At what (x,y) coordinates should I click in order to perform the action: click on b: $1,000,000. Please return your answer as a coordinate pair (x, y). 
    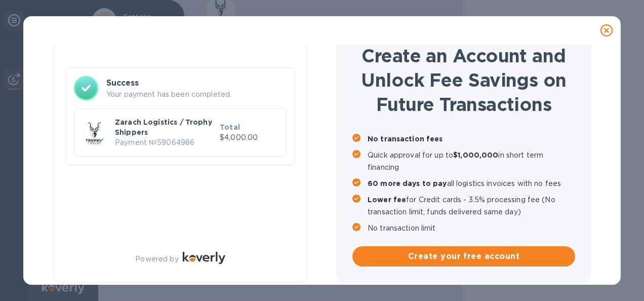
    Looking at the image, I should click on (475, 155).